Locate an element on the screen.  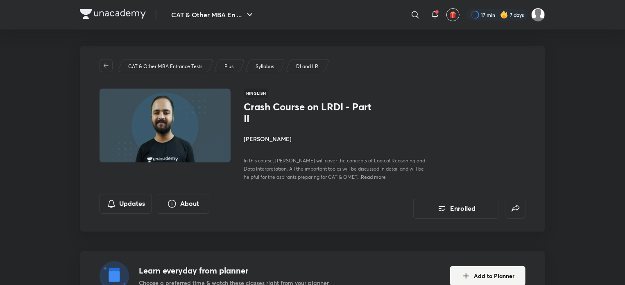
p: DI and LR is located at coordinates (307, 66).